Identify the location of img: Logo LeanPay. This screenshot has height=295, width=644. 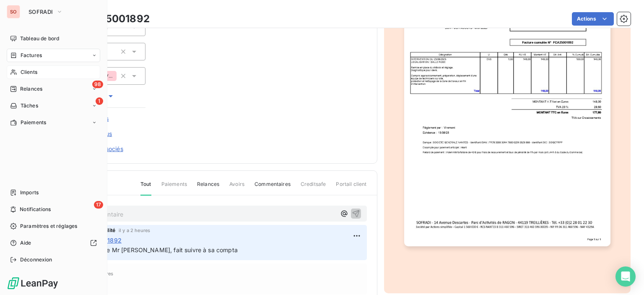
(32, 283).